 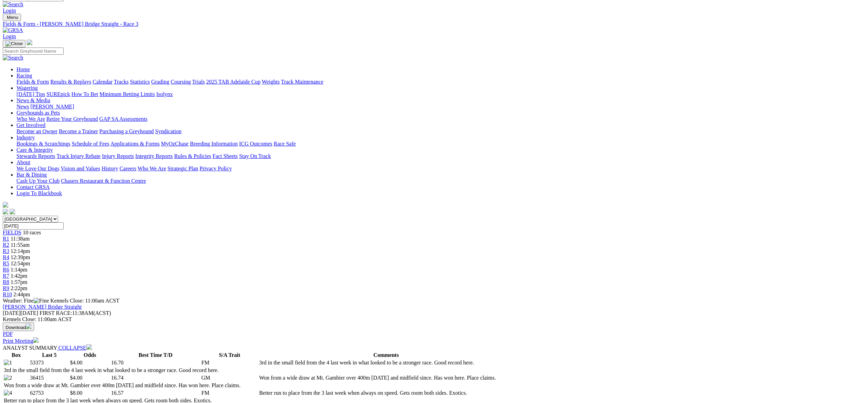 I want to click on span: 1:42pm, so click(x=19, y=275).